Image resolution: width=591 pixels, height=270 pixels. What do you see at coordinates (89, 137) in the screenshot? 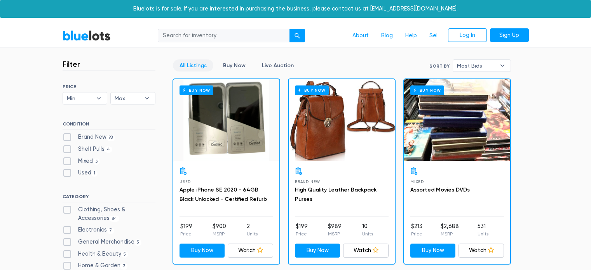
I see `label: Brand New` at bounding box center [89, 137].